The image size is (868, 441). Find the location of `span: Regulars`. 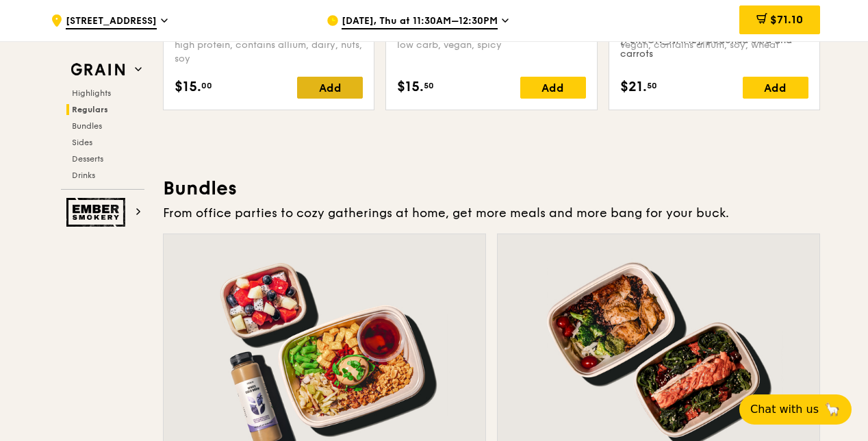

span: Regulars is located at coordinates (89, 110).